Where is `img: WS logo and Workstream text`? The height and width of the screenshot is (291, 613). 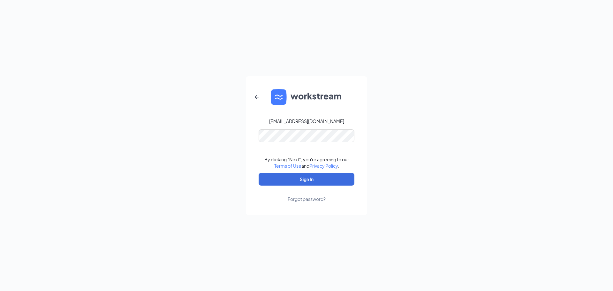
img: WS logo and Workstream text is located at coordinates (306, 97).